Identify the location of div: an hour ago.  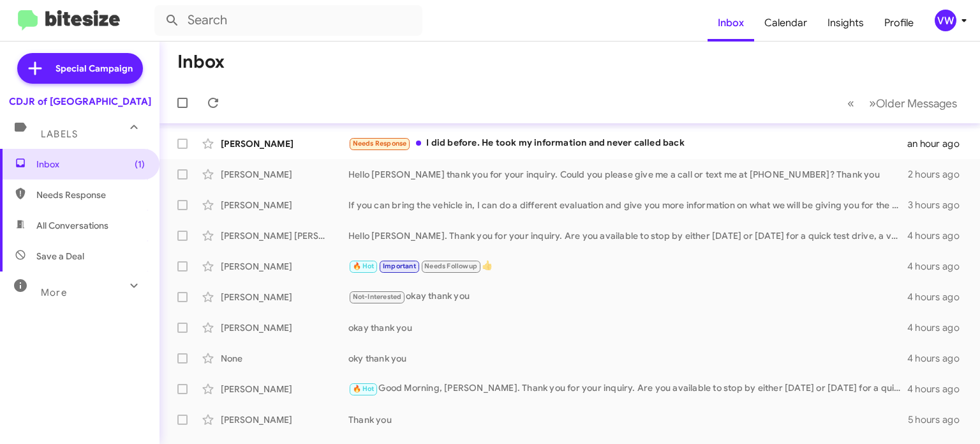
(939, 144).